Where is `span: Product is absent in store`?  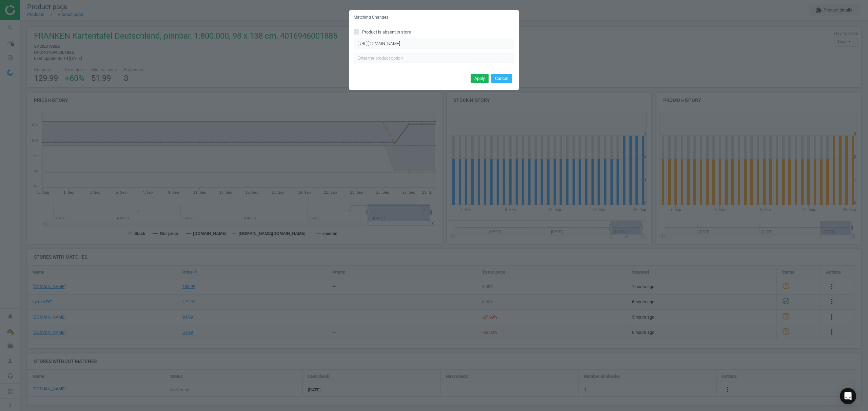 span: Product is absent in store is located at coordinates (387, 32).